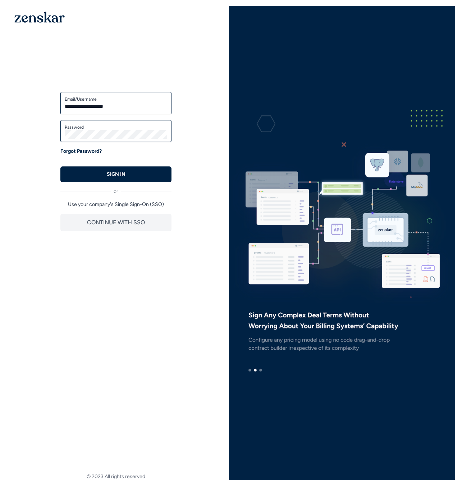 This screenshot has width=458, height=486. I want to click on p: Use your company's Single Sign-On (SSO), so click(116, 204).